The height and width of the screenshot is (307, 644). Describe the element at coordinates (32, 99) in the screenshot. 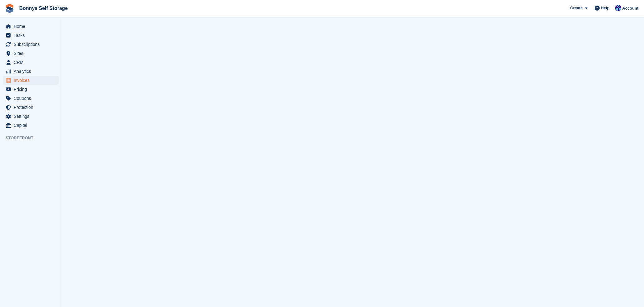

I see `span: Coupons` at that location.